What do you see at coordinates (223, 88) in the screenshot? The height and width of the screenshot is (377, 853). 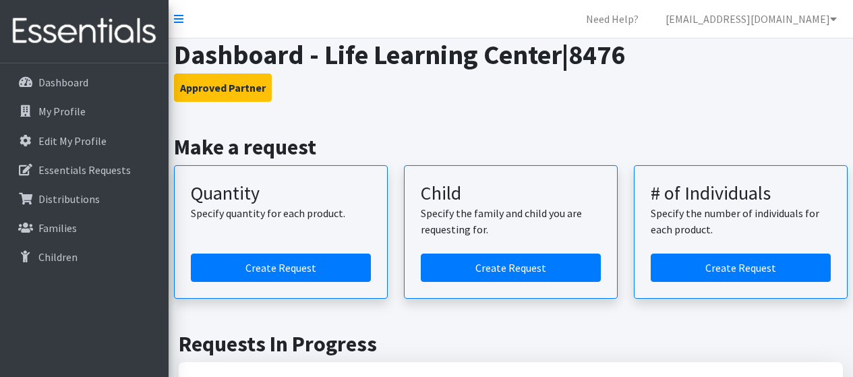 I see `button: Approved Partner` at bounding box center [223, 88].